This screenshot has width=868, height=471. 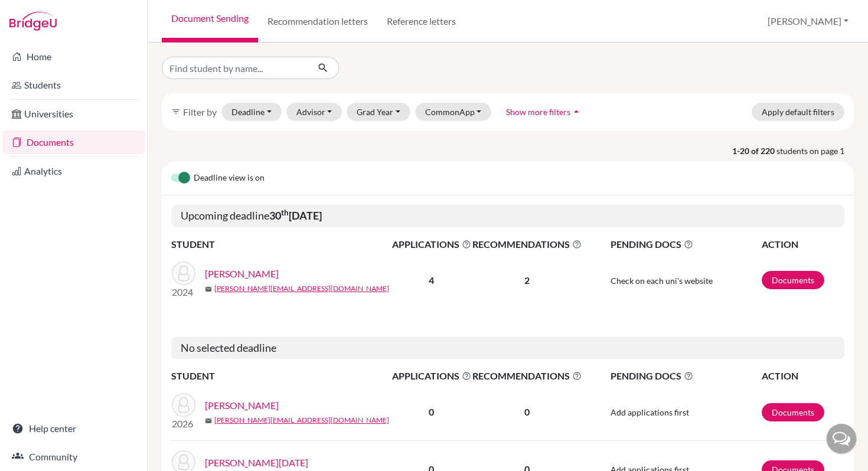 What do you see at coordinates (33, 22) in the screenshot?
I see `img: Bridge-U` at bounding box center [33, 22].